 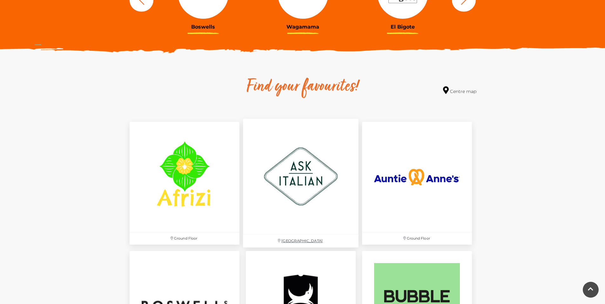 What do you see at coordinates (402, 27) in the screenshot?
I see `h3: El Bigote` at bounding box center [402, 27].